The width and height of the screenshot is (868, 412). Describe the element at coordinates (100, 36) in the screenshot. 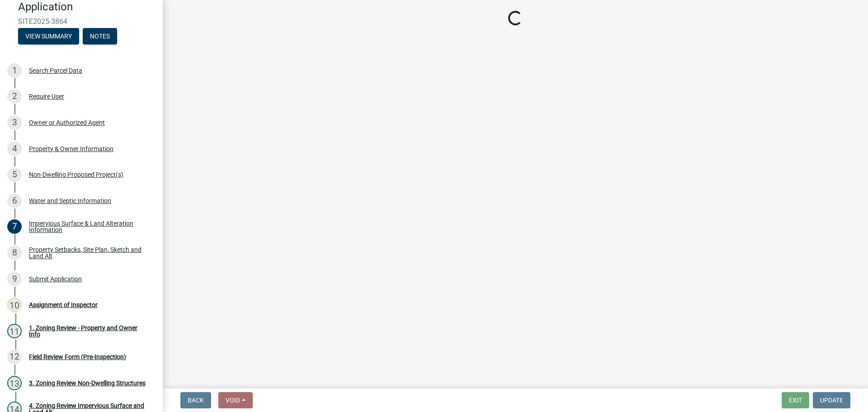

I see `wm-modal-confirm: Notes` at that location.